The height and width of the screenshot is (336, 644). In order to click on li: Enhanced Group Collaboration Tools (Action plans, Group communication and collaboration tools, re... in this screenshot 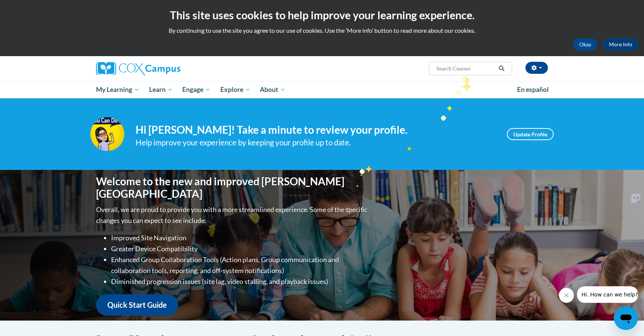, I will do `click(240, 265)`.